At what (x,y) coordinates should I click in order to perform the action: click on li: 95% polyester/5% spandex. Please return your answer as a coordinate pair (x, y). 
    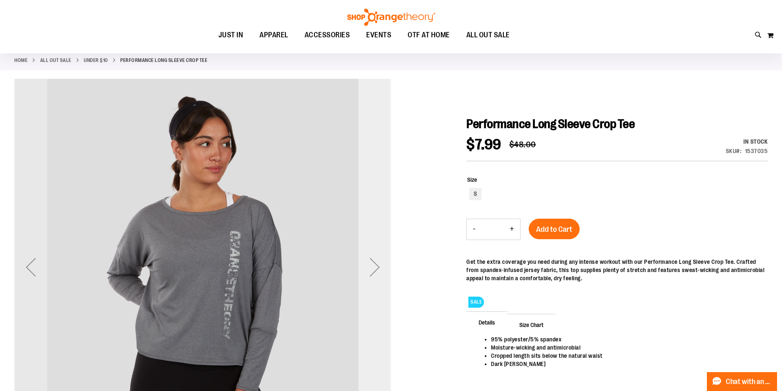
    Looking at the image, I should click on (625, 339).